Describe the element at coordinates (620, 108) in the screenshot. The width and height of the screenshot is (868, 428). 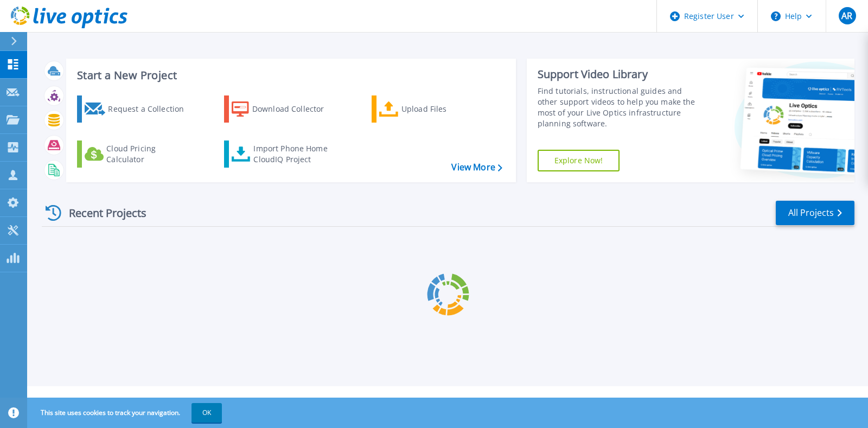
I see `div: Find tutorials, instructional guides and other support videos to help you make the most of your L...` at that location.